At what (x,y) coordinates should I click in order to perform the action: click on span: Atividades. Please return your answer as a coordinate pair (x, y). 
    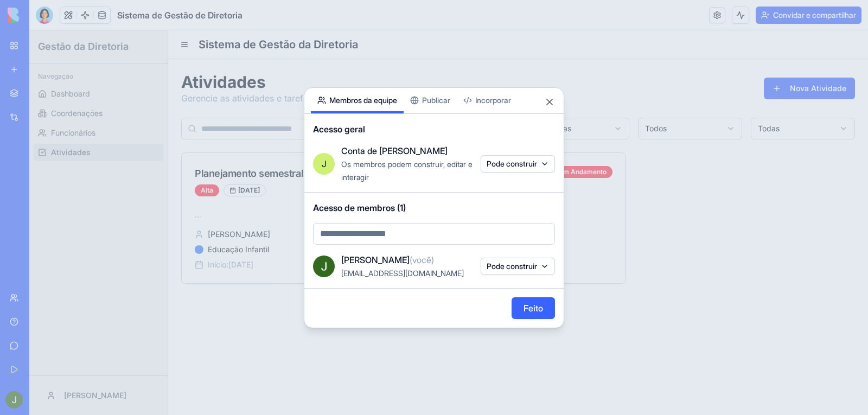
    Looking at the image, I should click on (41, 122).